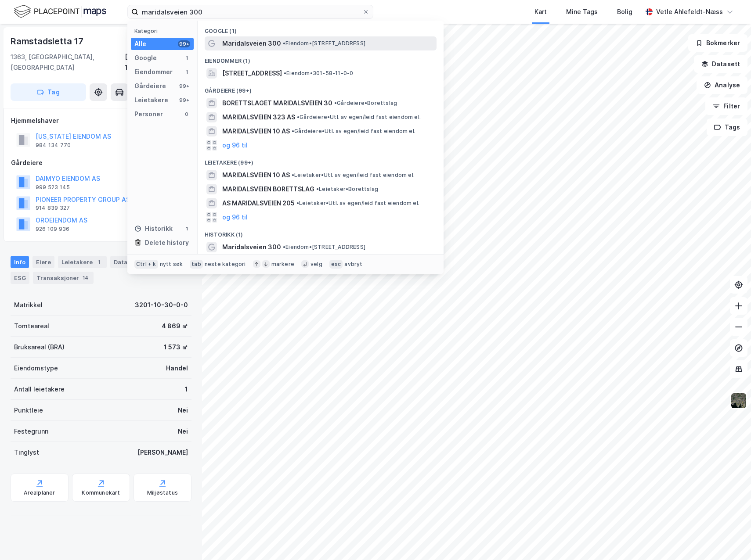  I want to click on div: Ramstadsletta 17, so click(48, 41).